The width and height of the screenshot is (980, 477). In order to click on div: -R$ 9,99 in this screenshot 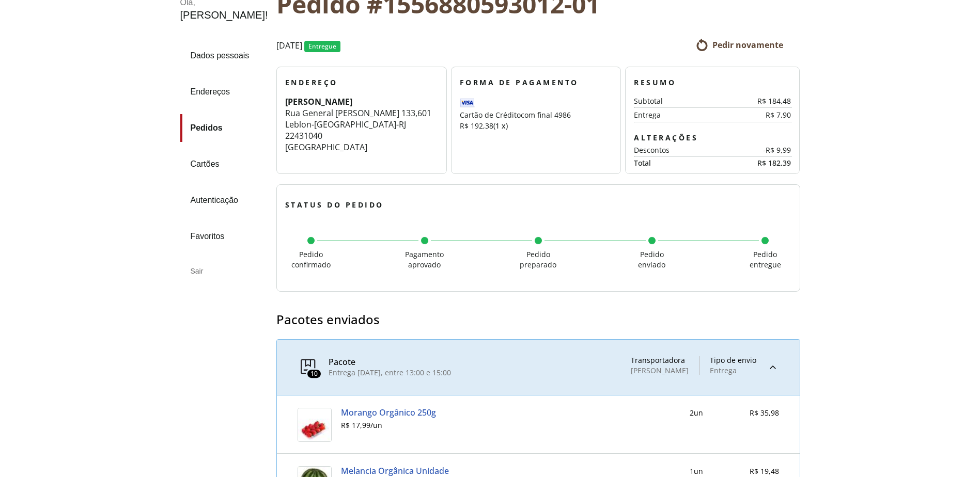, I will do `click(760, 150)`.